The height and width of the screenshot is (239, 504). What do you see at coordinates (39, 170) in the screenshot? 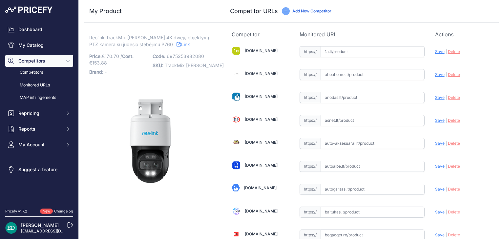
I see `a: Suggest a feature` at bounding box center [39, 170].